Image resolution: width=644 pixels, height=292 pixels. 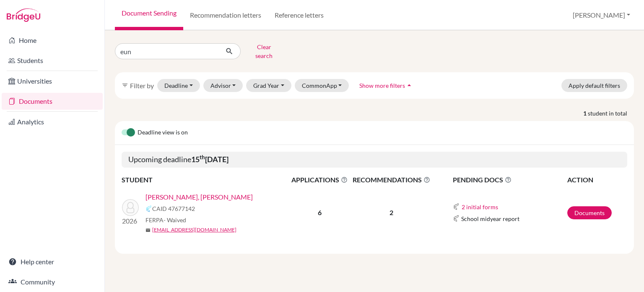 I want to click on button: CommonApp, so click(x=322, y=85).